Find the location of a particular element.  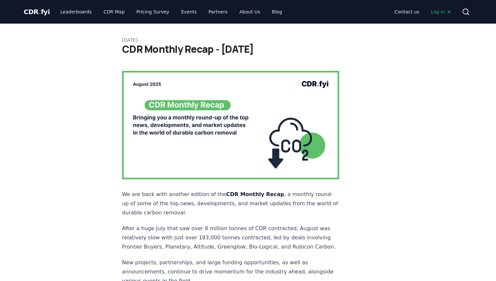

p: We are back with another edition of the , a monthly round-up of some of the top news, development... is located at coordinates (231, 204).